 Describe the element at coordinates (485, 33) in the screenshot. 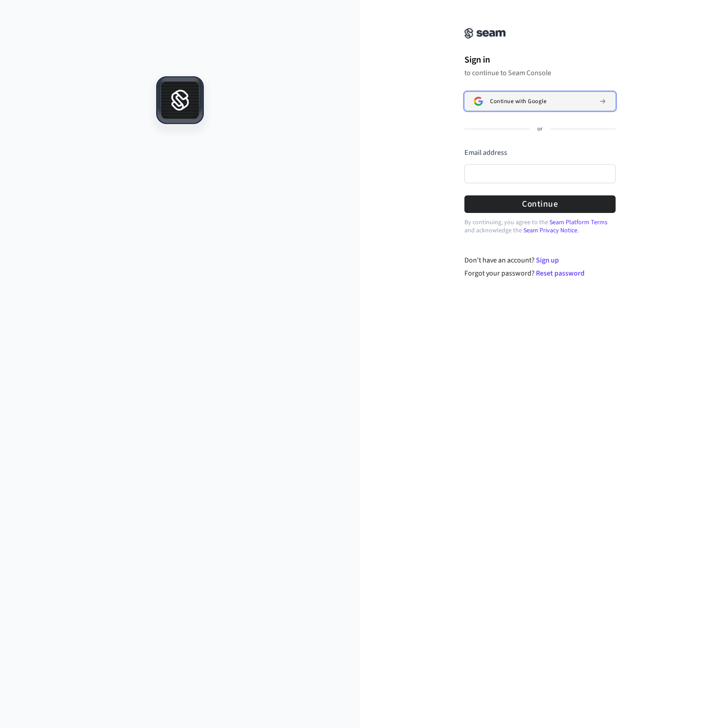

I see `img: Seam Console` at that location.